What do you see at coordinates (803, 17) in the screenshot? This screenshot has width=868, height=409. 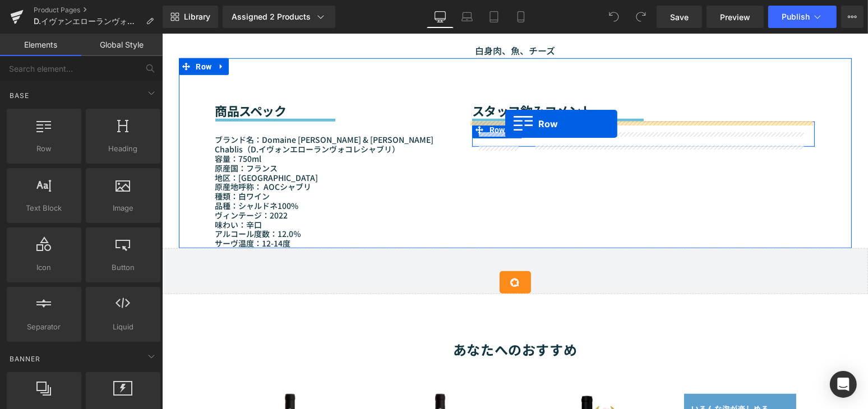 I see `button: Publish` at bounding box center [803, 17].